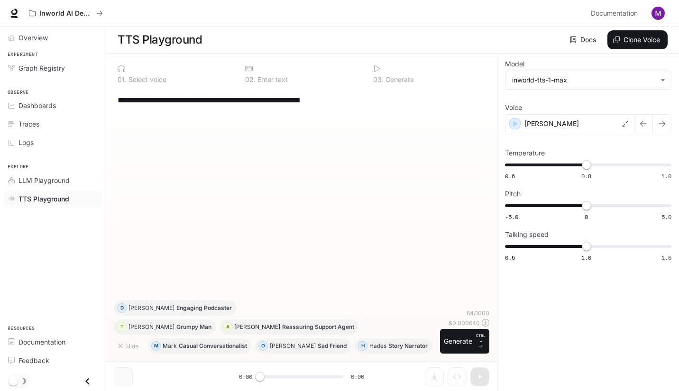 The image size is (679, 391). I want to click on a: Dashboards, so click(53, 105).